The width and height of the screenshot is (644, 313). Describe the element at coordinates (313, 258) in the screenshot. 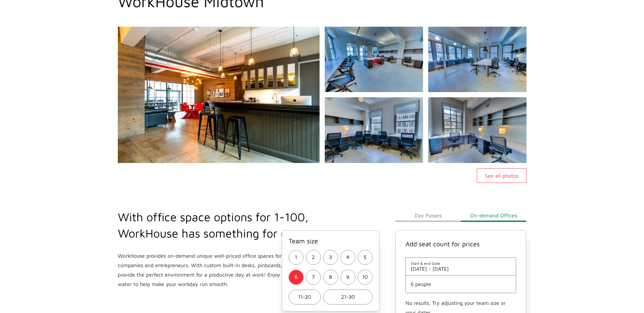

I see `button: 2` at that location.